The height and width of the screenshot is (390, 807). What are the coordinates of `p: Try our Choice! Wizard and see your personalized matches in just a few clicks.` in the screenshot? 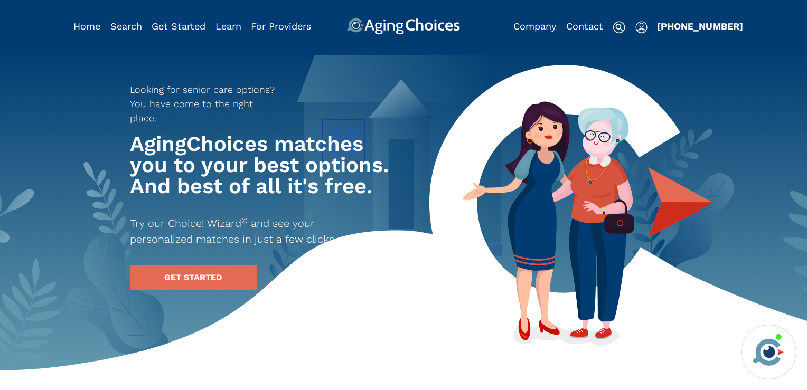 It's located at (252, 231).